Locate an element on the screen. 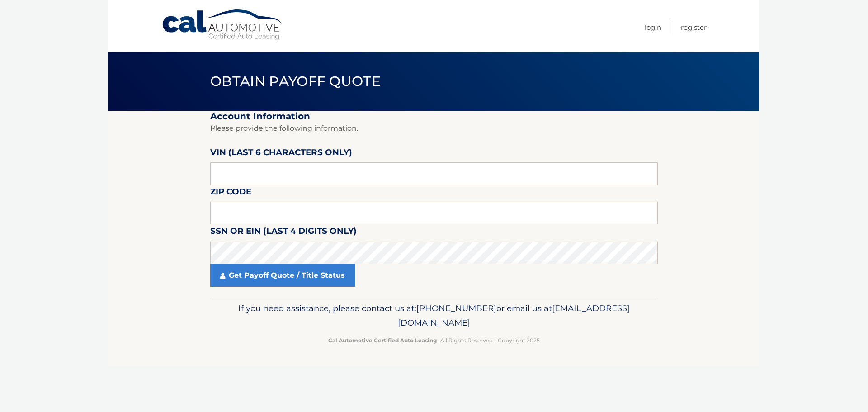 Image resolution: width=868 pixels, height=412 pixels. a: Register is located at coordinates (694, 27).